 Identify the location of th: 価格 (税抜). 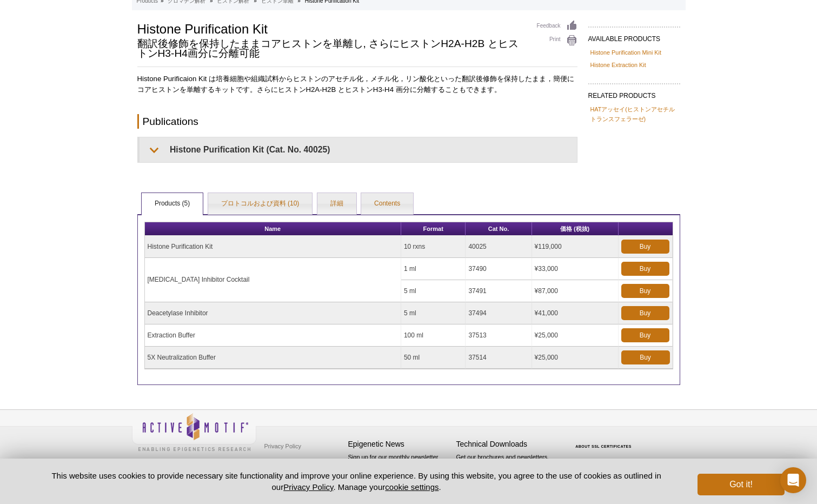
(576, 229).